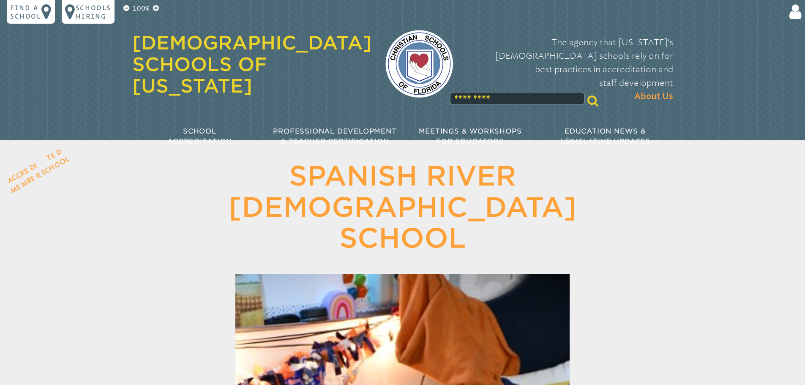 The width and height of the screenshot is (805, 385). Describe the element at coordinates (605, 136) in the screenshot. I see `span: Education News & Legislative Updates` at that location.